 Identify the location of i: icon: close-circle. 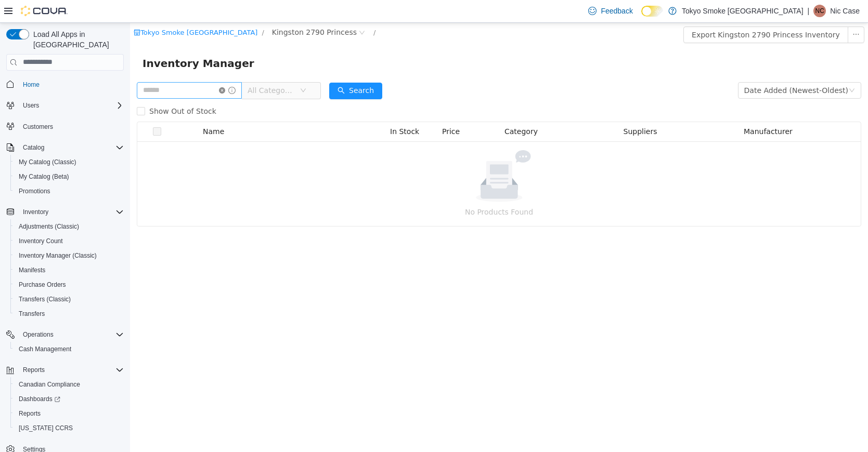
(92, 68).